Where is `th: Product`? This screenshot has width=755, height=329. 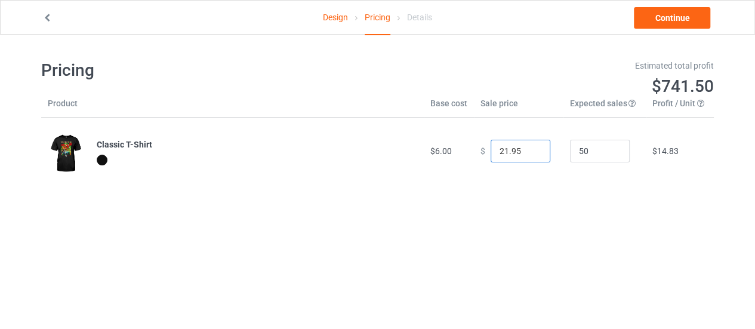
th: Product is located at coordinates (66, 107).